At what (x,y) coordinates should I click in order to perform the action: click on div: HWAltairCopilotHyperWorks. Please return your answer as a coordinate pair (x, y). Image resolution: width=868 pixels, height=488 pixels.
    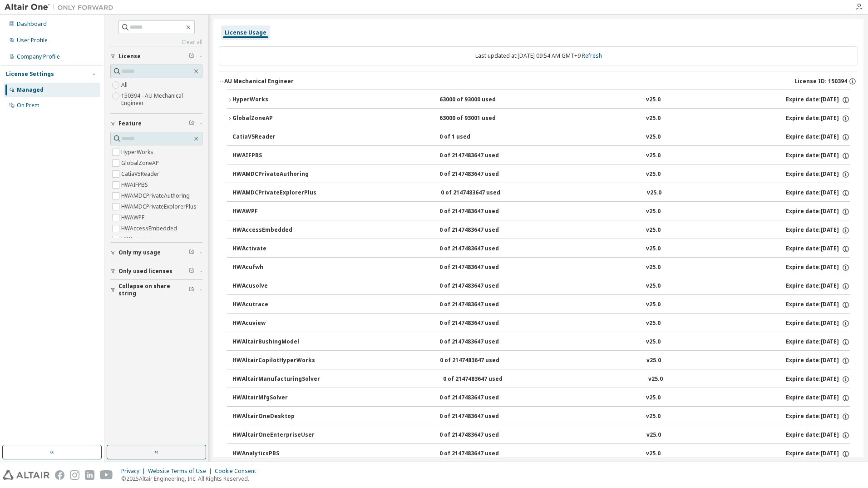
    Looking at the image, I should click on (273, 361).